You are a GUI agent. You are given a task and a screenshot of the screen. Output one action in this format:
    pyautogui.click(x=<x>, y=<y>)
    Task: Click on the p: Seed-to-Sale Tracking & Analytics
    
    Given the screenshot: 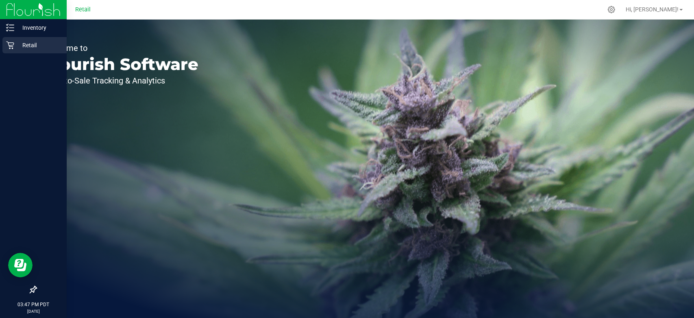 What is the action you would take?
    pyautogui.click(x=121, y=81)
    